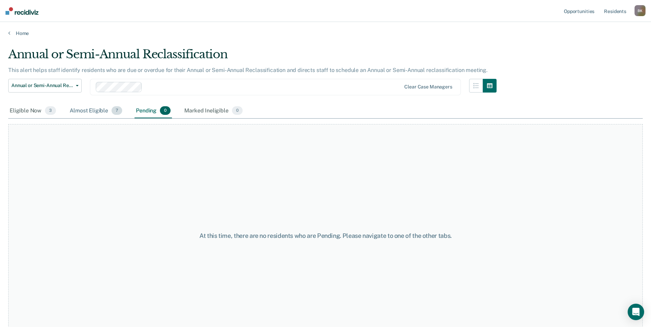  Describe the element at coordinates (326, 236) in the screenshot. I see `div: At this time, there are no residents who are Pending. Please navigate to one of the other tabs.` at that location.